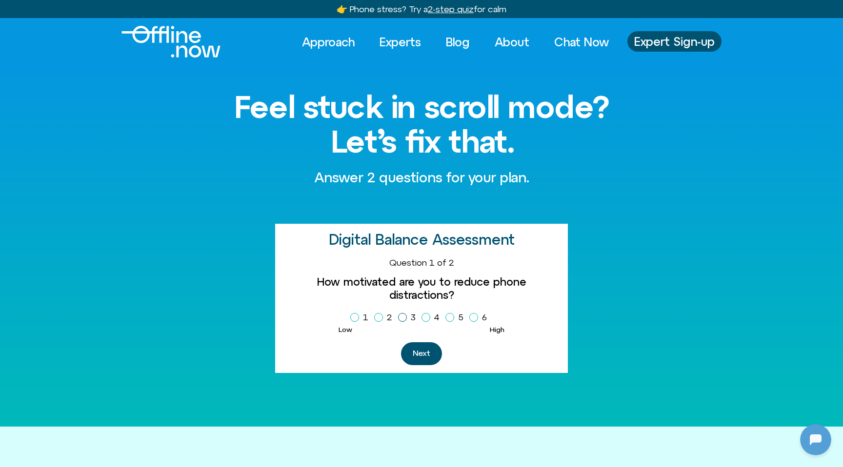 The width and height of the screenshot is (843, 467). Describe the element at coordinates (421, 239) in the screenshot. I see `h2: Digital Balance Assessment` at that location.